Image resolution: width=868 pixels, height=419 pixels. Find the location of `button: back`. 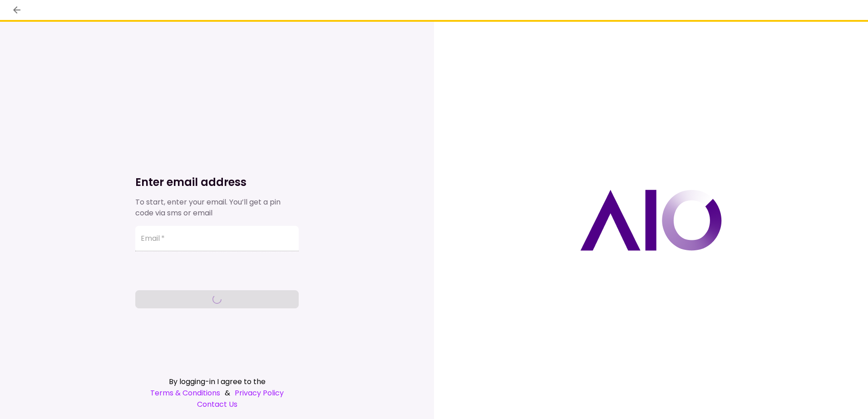

button: back is located at coordinates (17, 10).